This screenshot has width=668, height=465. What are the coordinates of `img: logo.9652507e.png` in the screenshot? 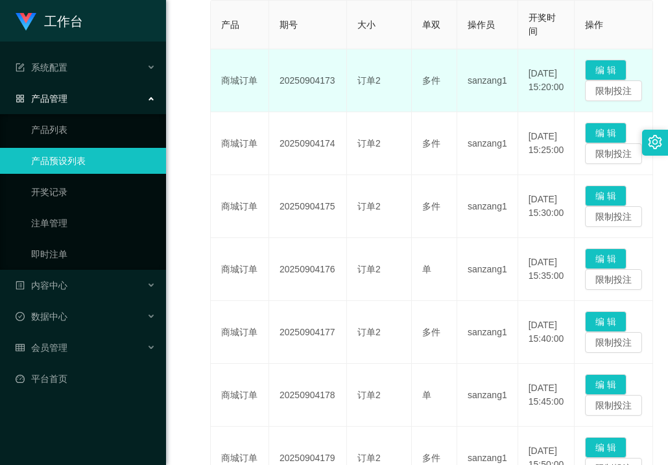 It's located at (26, 22).